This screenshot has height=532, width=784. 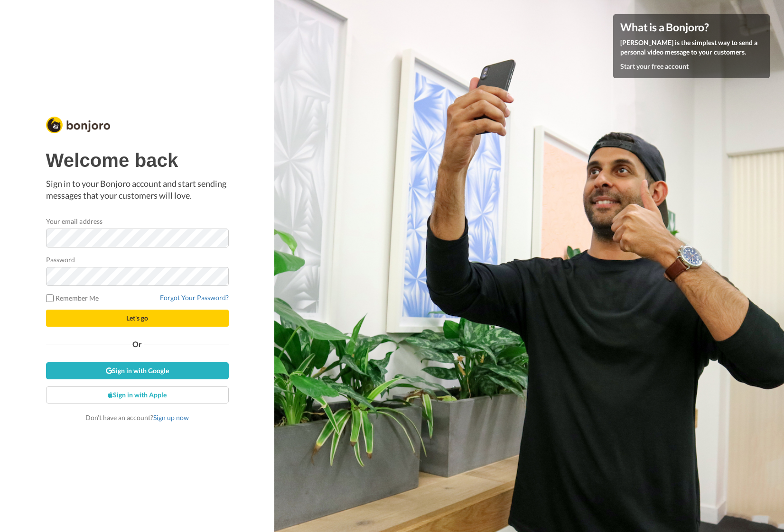 I want to click on h1: Welcome back, so click(x=138, y=161).